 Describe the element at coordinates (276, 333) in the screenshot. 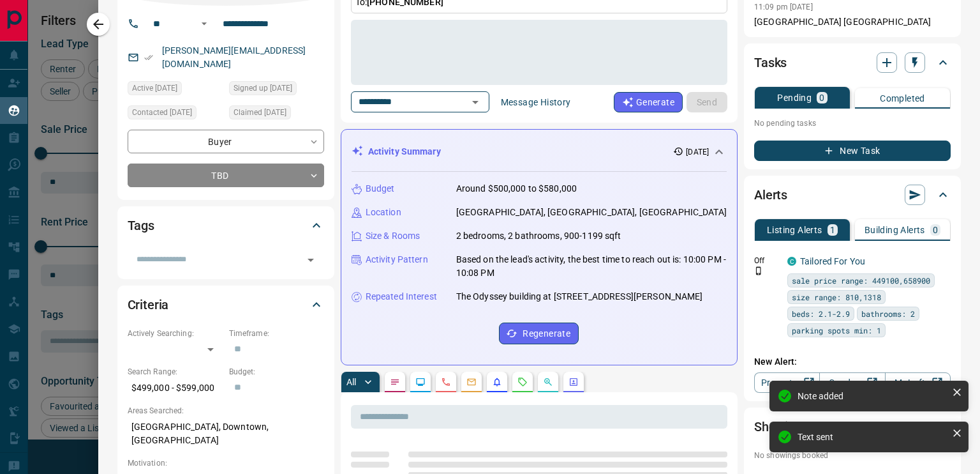

I see `p: Timeframe:` at that location.